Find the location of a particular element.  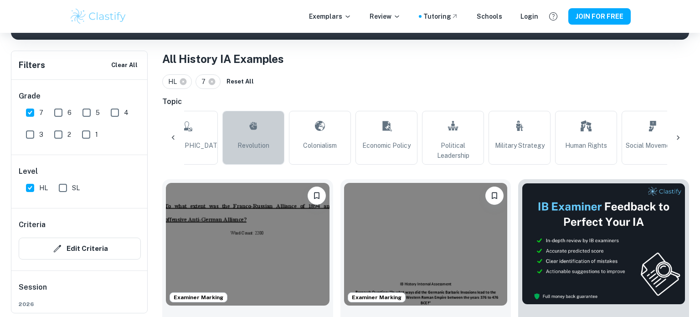

span: Military Strategy is located at coordinates (520, 145).